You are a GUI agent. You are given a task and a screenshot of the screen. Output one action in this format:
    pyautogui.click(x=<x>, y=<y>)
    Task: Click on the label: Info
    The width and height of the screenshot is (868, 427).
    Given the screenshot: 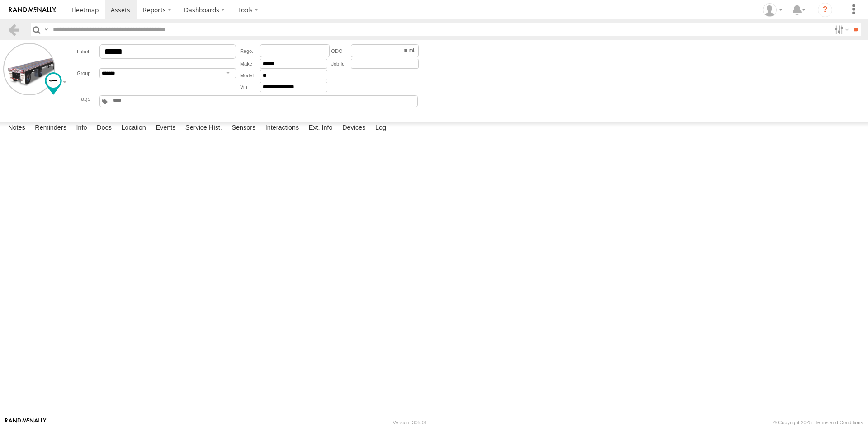 What is the action you would take?
    pyautogui.click(x=81, y=128)
    